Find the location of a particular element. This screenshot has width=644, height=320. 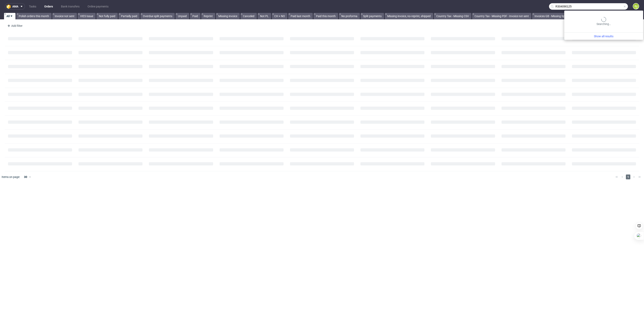

a: Partially paid is located at coordinates (129, 16).